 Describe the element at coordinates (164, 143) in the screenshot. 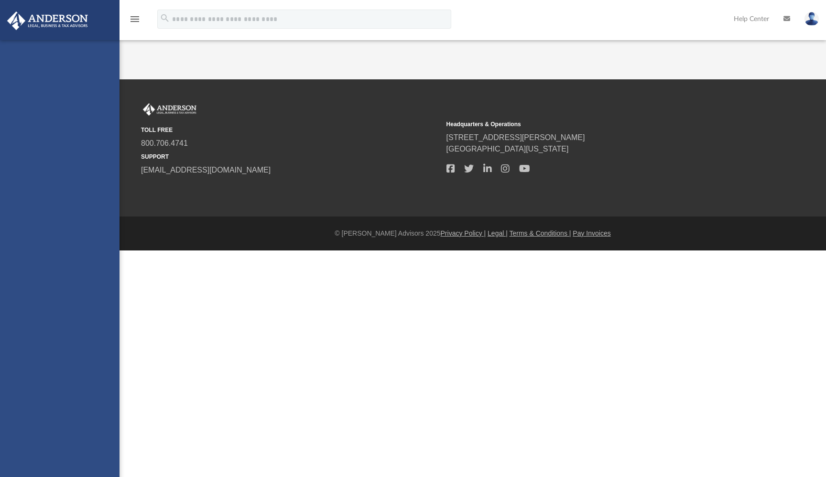

I see `a: 800.706.4741` at that location.